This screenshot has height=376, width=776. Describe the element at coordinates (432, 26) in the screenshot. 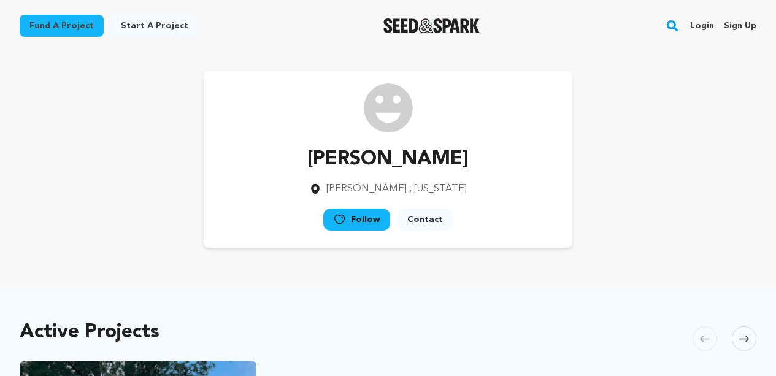

I see `a: Seed&Spark Homepage` at that location.